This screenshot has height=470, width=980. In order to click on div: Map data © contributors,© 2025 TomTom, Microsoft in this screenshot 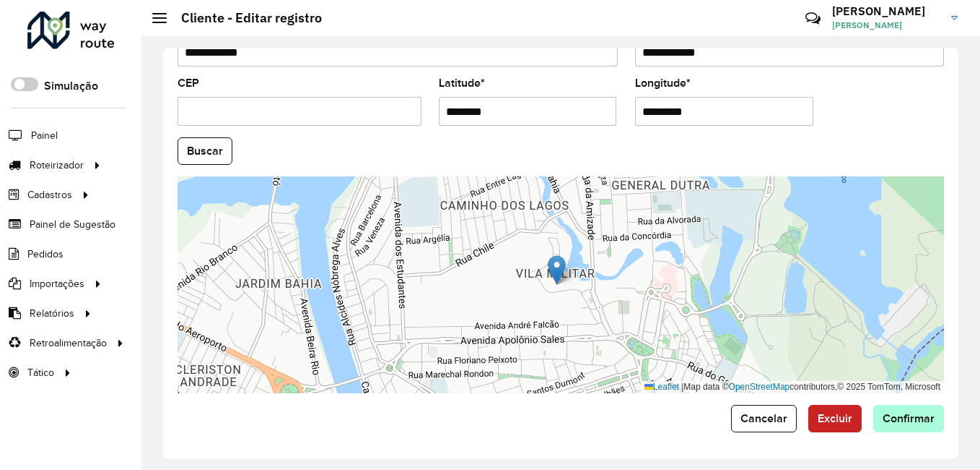, I will do `click(793, 386)`.